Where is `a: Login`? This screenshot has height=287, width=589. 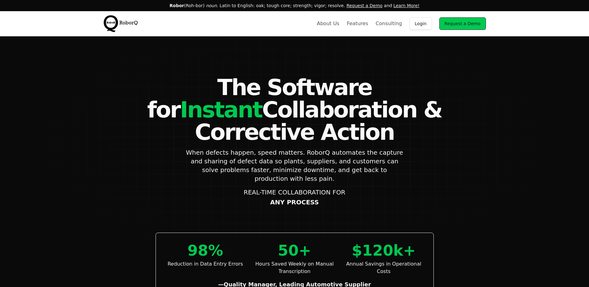
a: Login is located at coordinates (421, 24).